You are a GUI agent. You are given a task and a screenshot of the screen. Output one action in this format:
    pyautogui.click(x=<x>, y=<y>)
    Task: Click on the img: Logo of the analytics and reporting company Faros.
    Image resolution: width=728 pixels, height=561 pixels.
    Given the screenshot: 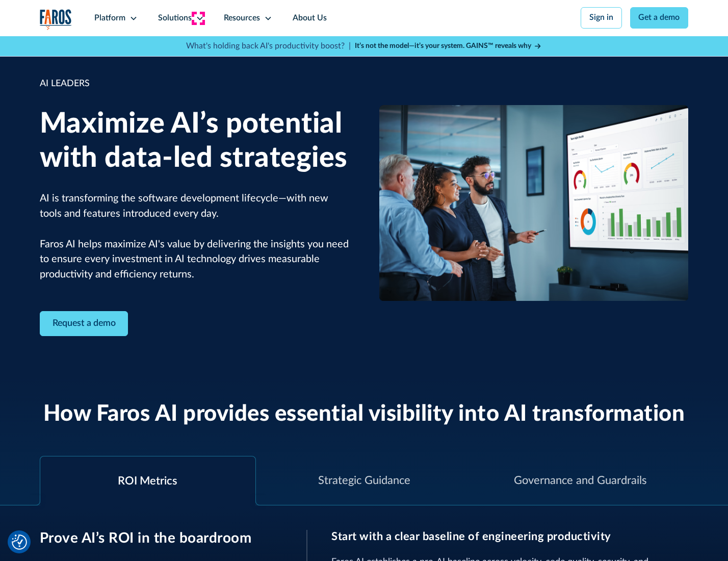 What is the action you would take?
    pyautogui.click(x=56, y=19)
    